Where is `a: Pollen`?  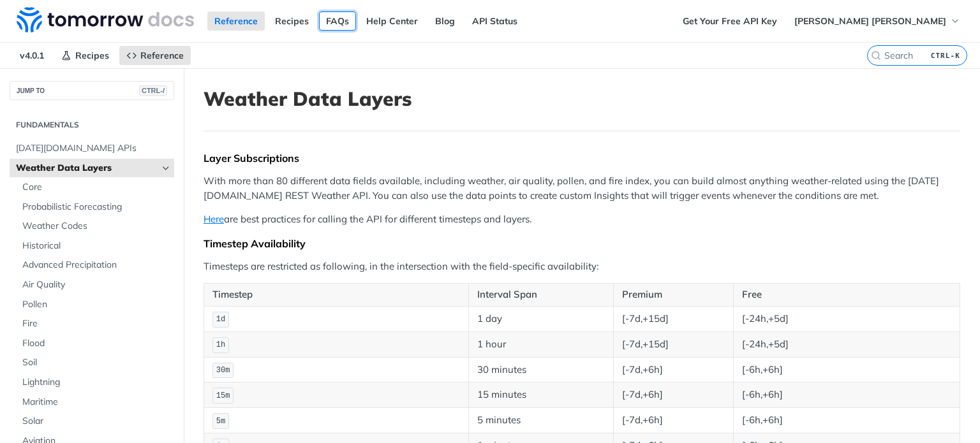
a: Pollen is located at coordinates (95, 305).